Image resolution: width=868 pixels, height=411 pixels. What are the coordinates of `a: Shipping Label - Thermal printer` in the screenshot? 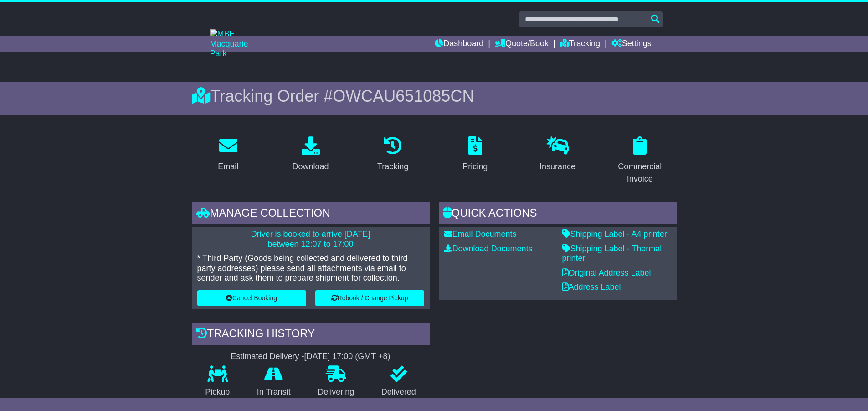 It's located at (612, 253).